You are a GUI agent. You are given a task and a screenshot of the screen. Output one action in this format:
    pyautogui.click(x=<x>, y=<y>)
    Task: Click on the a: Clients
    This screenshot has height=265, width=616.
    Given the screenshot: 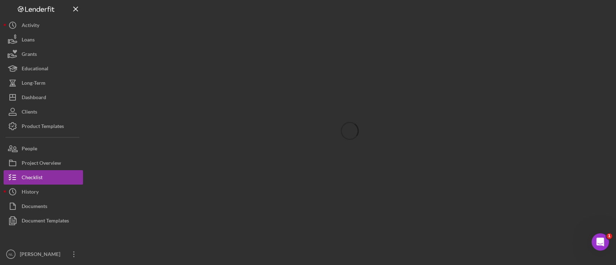 What is the action you would take?
    pyautogui.click(x=43, y=112)
    